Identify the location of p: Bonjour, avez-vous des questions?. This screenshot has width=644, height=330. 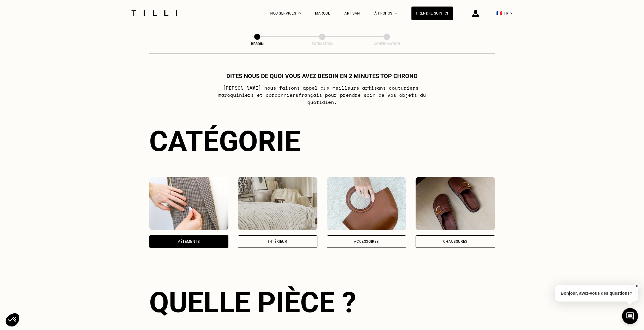
(597, 293).